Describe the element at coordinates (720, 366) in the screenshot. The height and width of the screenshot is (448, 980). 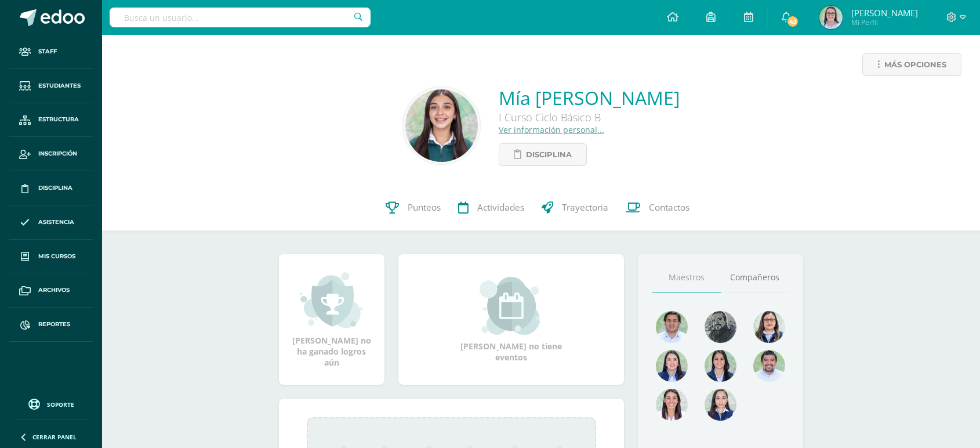
I see `img: d4e0c534ae446c0d00535d3bb96704e9.png` at that location.